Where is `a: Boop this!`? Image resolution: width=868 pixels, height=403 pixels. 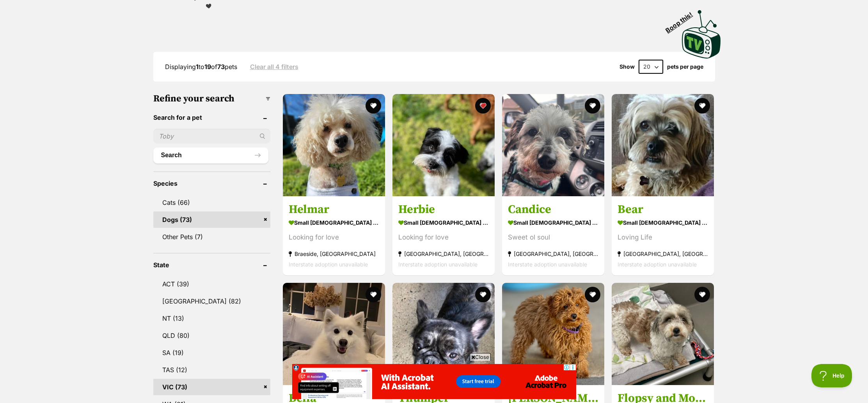 a: Boop this! is located at coordinates (702, 31).